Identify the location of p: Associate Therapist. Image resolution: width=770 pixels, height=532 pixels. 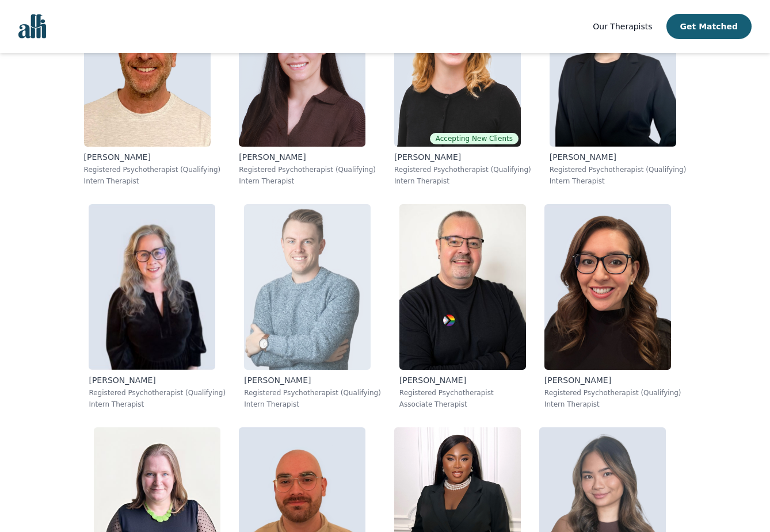
(463, 405).